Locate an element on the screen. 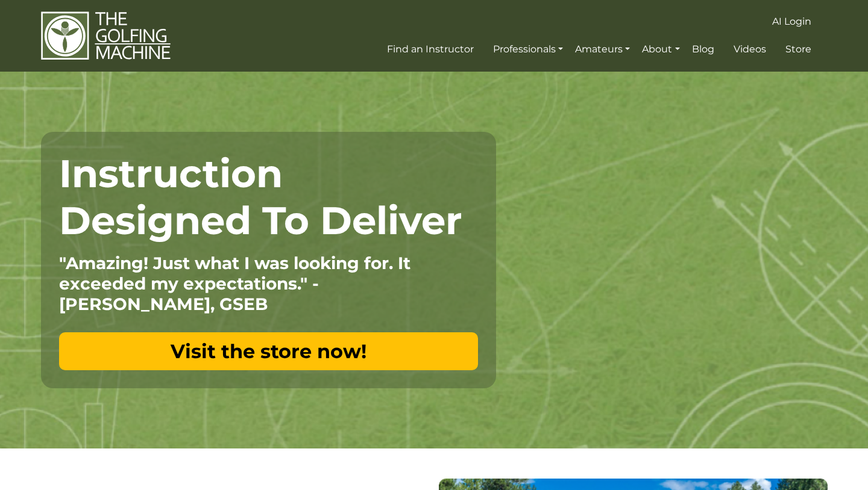  img: The Golfing Machine is located at coordinates (105, 36).